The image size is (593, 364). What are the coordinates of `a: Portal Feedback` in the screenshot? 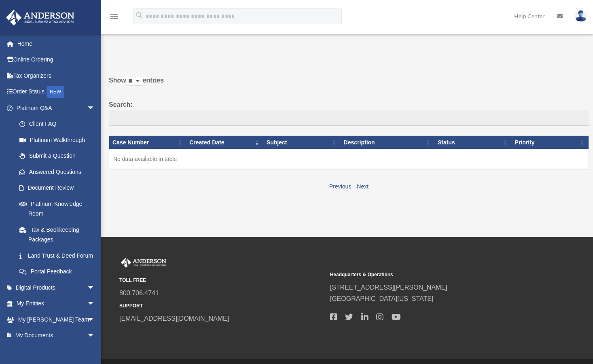 It's located at (57, 272).